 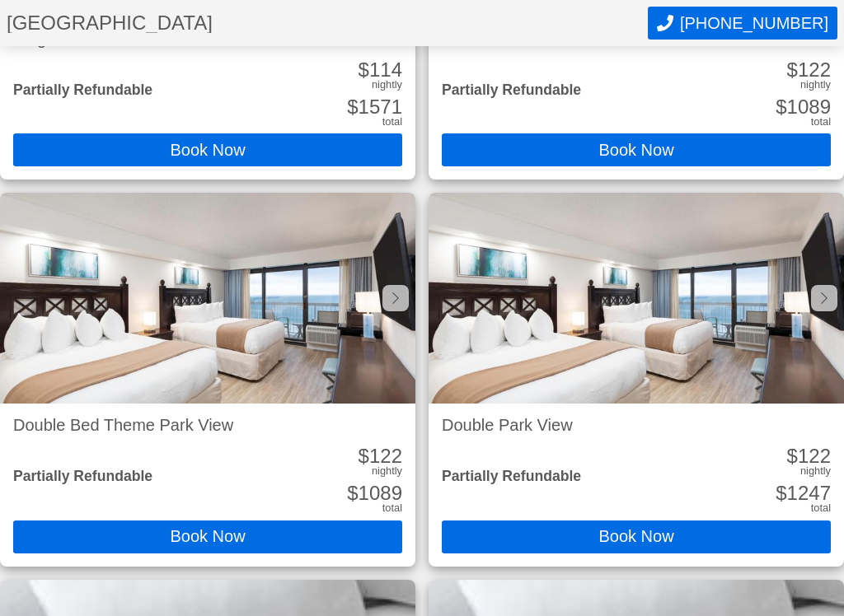 I want to click on img: Double Park View, so click(x=636, y=298).